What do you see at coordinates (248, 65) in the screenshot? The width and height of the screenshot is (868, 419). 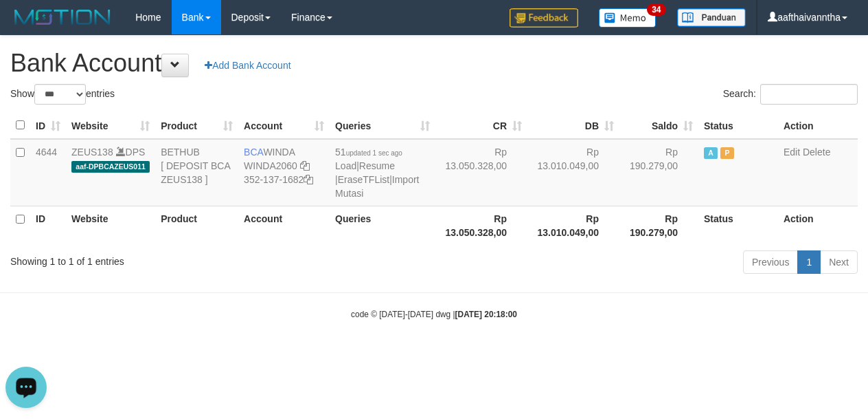 I see `a: Add Bank Account` at bounding box center [248, 65].